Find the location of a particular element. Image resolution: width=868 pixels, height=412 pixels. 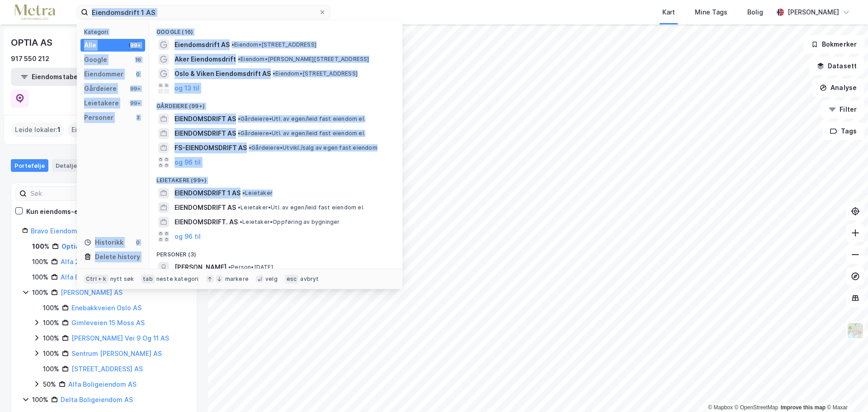

div: Leide lokaler : is located at coordinates (38, 130).